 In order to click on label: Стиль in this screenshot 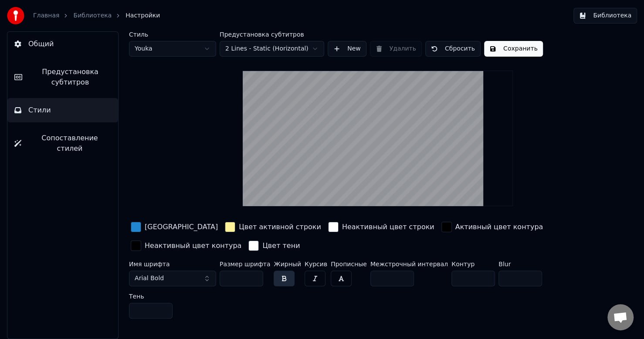, I will do `click(172, 34)`.